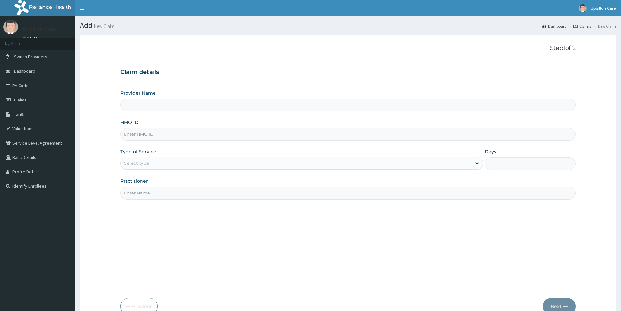  Describe the element at coordinates (20, 100) in the screenshot. I see `span: Claims` at that location.